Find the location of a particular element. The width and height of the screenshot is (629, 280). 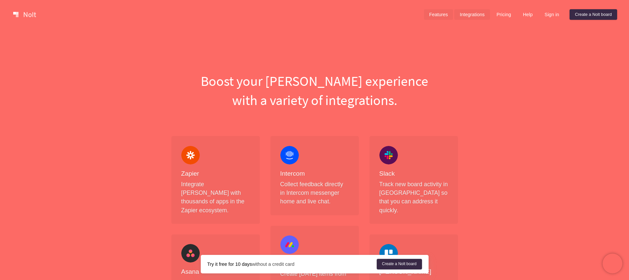

h4: Zapier is located at coordinates (216, 174).